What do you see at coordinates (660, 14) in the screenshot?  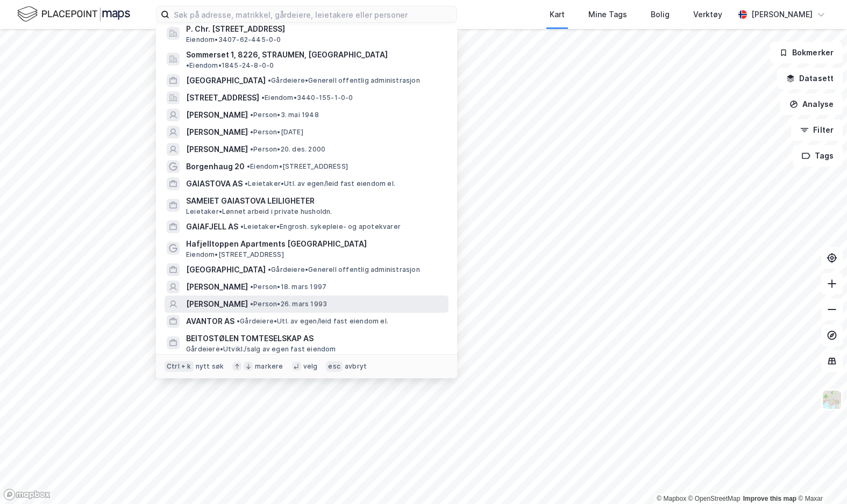 I see `div: Bolig` at bounding box center [660, 14].